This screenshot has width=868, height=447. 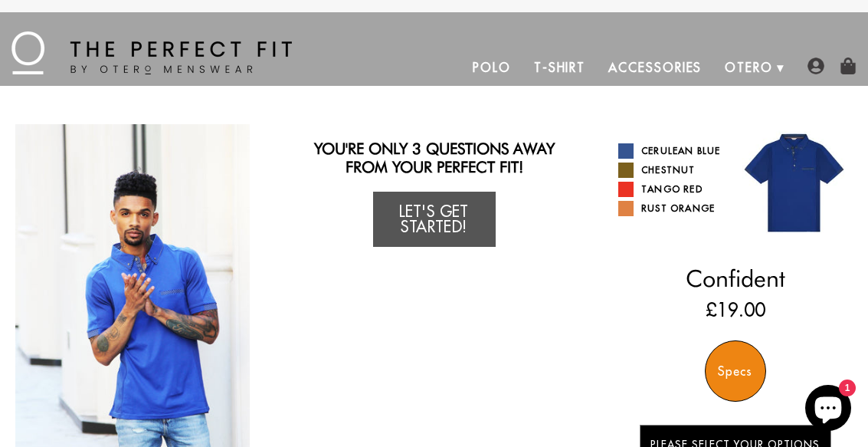 I want to click on a: Let's Get Started!, so click(x=434, y=219).